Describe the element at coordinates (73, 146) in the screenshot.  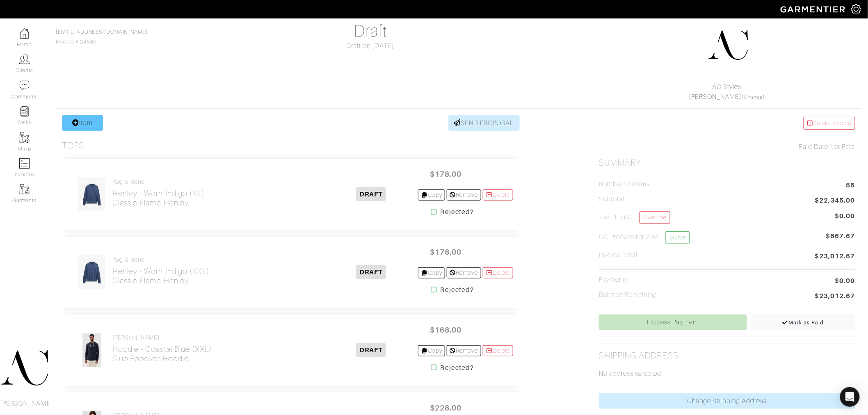
I see `h3: Tops` at that location.